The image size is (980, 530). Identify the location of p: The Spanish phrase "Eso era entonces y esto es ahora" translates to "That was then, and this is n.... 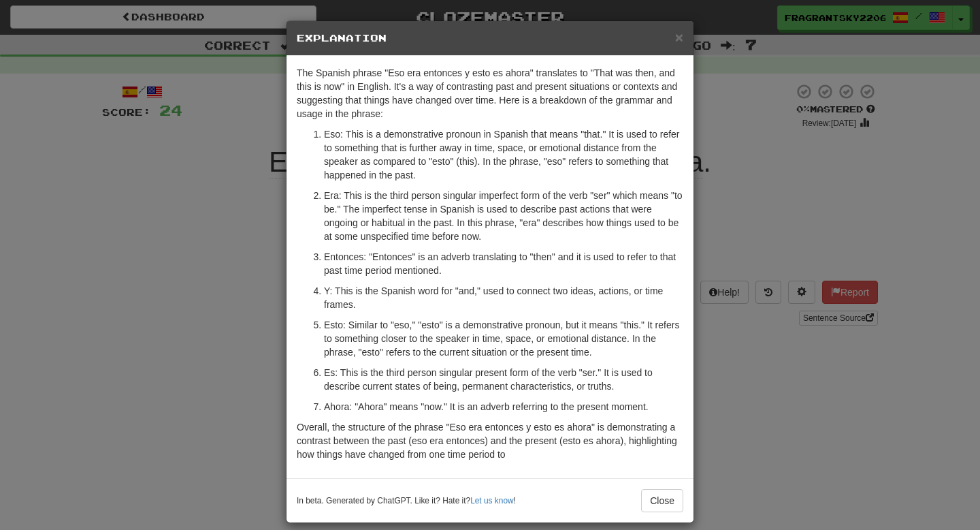
(490, 94).